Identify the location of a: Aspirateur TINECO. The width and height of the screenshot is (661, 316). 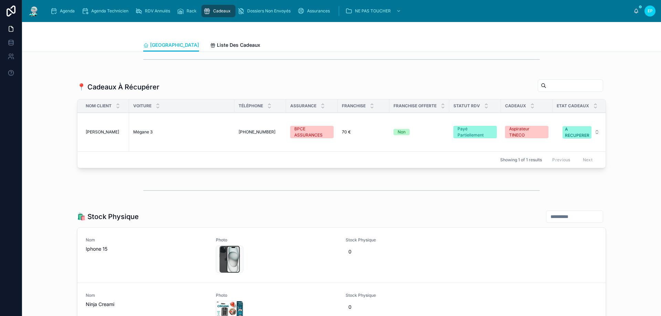
(527, 132).